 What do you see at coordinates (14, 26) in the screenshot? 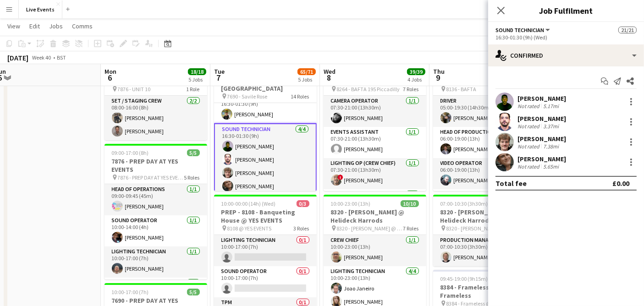
I see `a: View` at bounding box center [14, 26].